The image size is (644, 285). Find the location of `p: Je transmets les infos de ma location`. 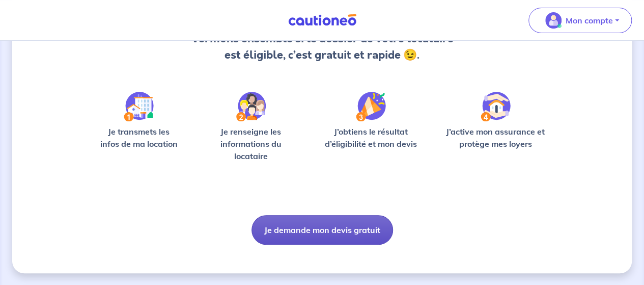

p: Je transmets les infos de ma location is located at coordinates (139, 138).